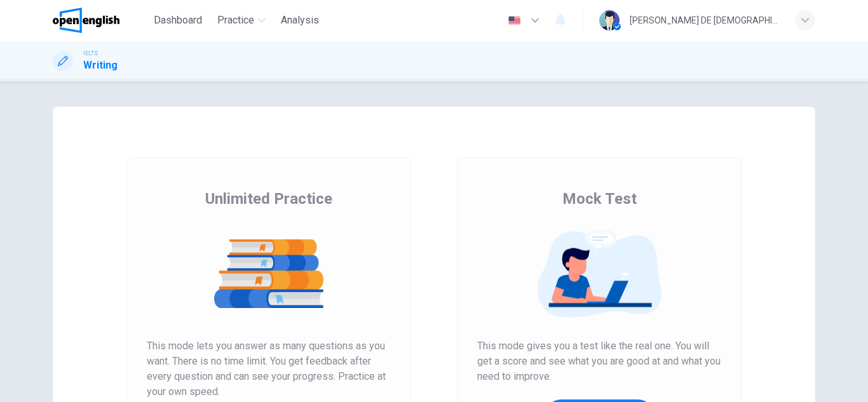  What do you see at coordinates (300, 20) in the screenshot?
I see `a: Analysis` at bounding box center [300, 20].